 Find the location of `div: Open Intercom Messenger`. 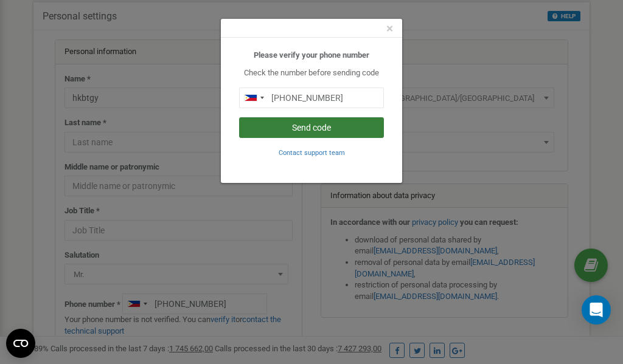

div: Open Intercom Messenger is located at coordinates (596, 310).